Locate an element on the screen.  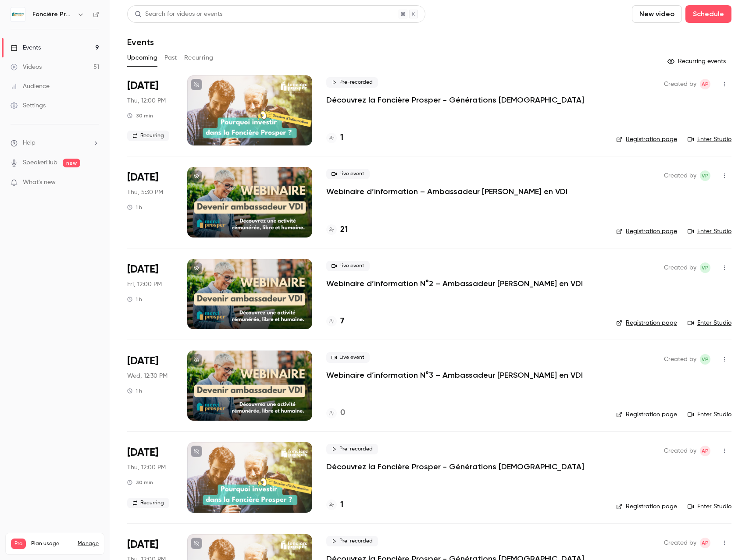
a: 21 is located at coordinates (337, 229).